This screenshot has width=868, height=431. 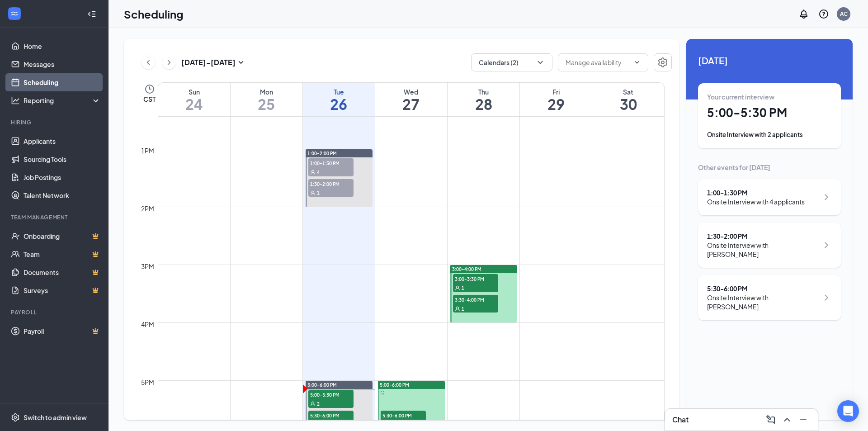 What do you see at coordinates (62, 236) in the screenshot?
I see `a: OnboardingCrown` at bounding box center [62, 236].